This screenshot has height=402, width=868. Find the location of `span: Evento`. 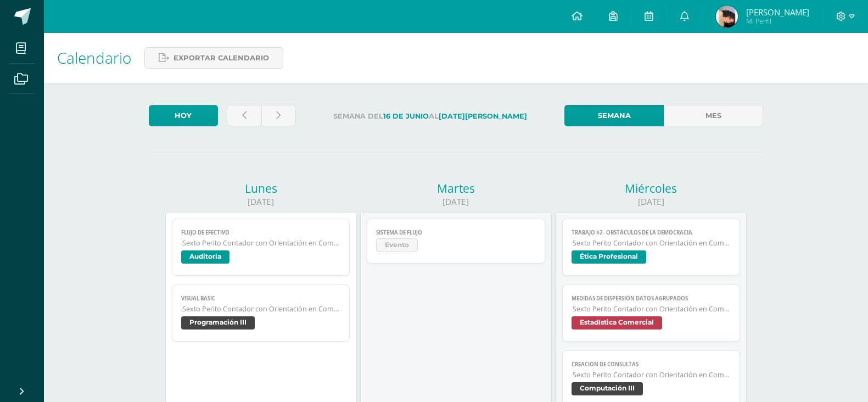

span: Evento is located at coordinates (396, 245).